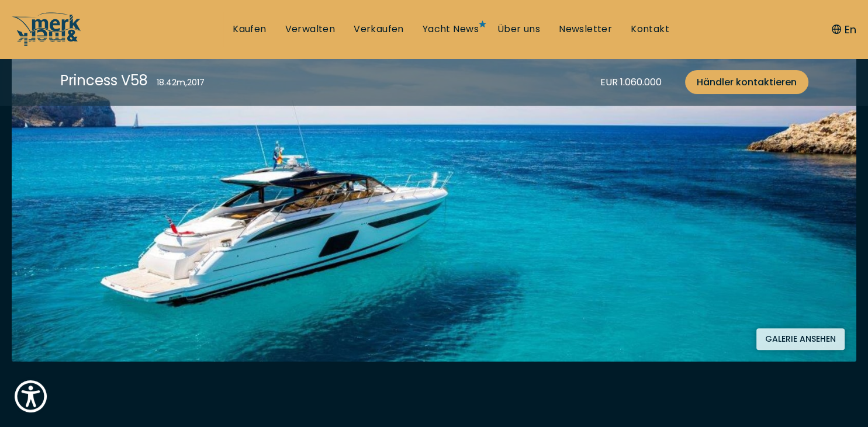 The width and height of the screenshot is (868, 427). I want to click on span: Händler kontaktieren, so click(746, 82).